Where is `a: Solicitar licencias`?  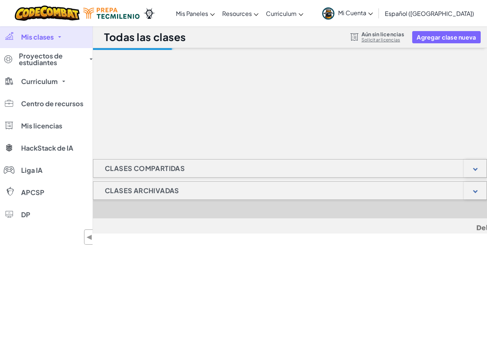
a: Solicitar licencias is located at coordinates (383, 40).